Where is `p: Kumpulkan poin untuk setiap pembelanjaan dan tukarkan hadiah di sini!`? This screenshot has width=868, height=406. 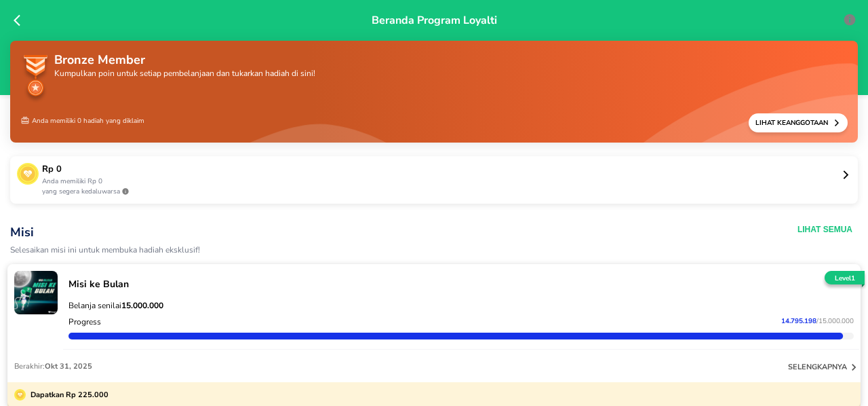
p: Kumpulkan poin untuk setiap pembelanjaan dan tukarkan hadiah di sini! is located at coordinates (185, 73).